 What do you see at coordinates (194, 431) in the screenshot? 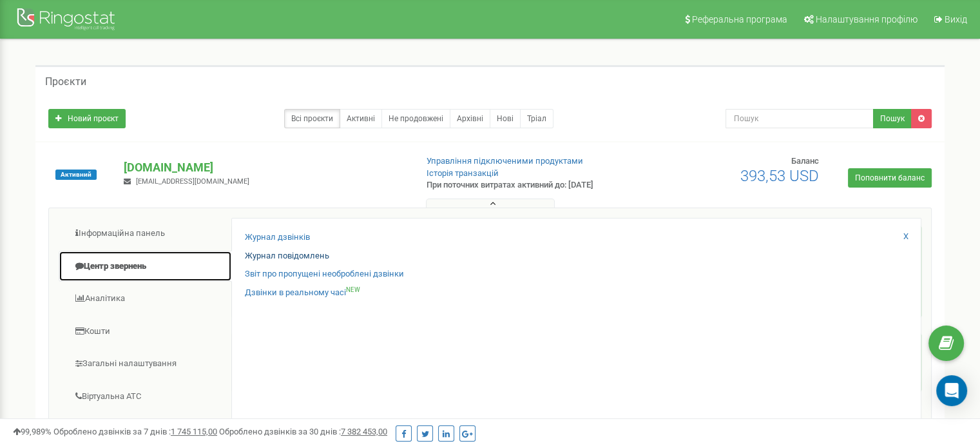
I see `u: 1 745 115,00` at bounding box center [194, 431].